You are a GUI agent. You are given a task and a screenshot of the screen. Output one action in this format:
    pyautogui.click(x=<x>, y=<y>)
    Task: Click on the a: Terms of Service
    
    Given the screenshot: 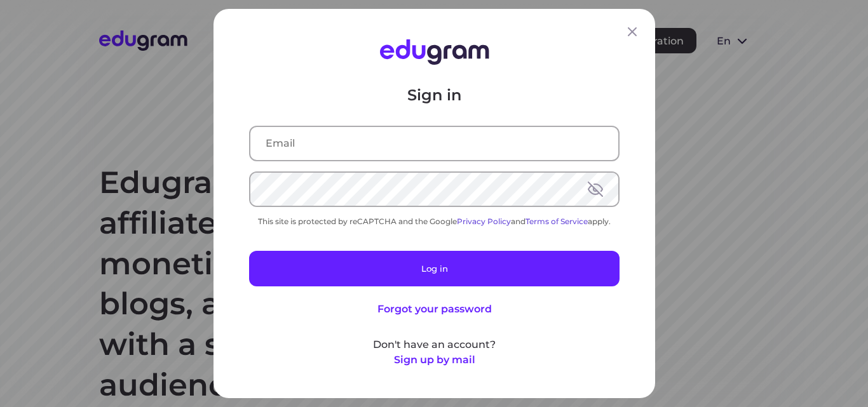 What is the action you would take?
    pyautogui.click(x=557, y=221)
    